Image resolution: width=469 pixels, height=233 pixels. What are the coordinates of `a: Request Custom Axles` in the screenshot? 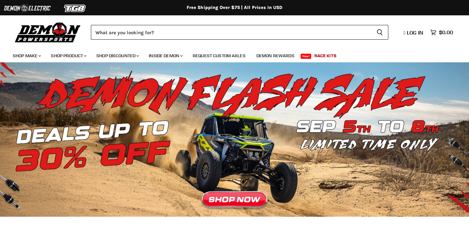 It's located at (219, 56).